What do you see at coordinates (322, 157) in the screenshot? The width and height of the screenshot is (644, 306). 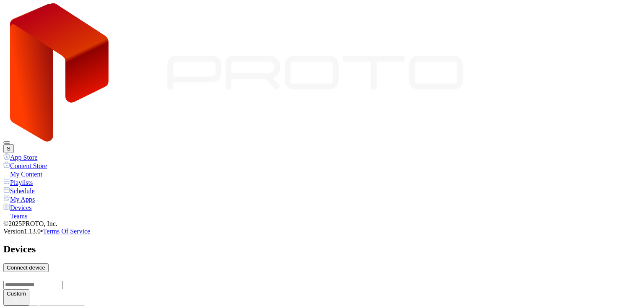 I see `a: App Store` at bounding box center [322, 157].